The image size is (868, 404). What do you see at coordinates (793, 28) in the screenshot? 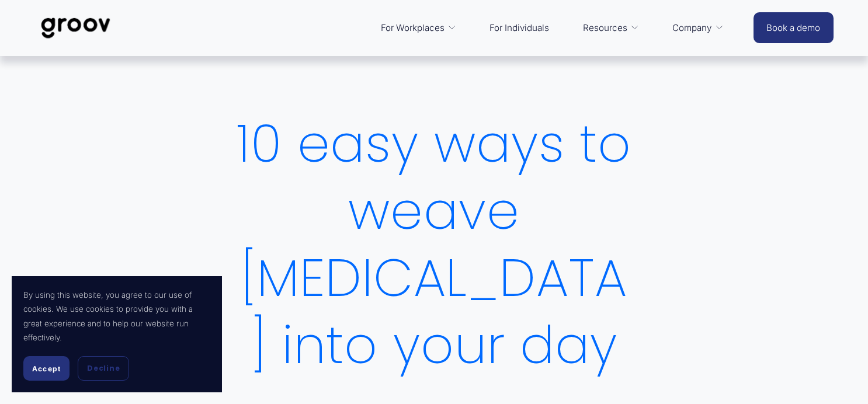
I see `a: Book a demo` at bounding box center [793, 28].